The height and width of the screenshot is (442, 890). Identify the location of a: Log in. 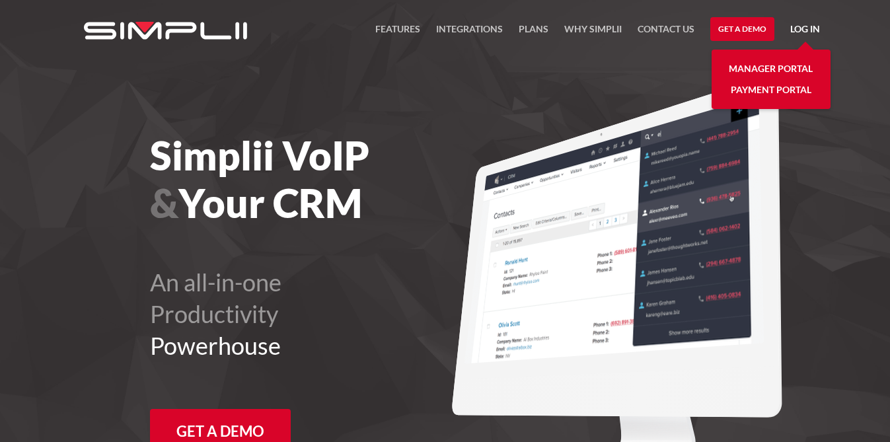
(805, 31).